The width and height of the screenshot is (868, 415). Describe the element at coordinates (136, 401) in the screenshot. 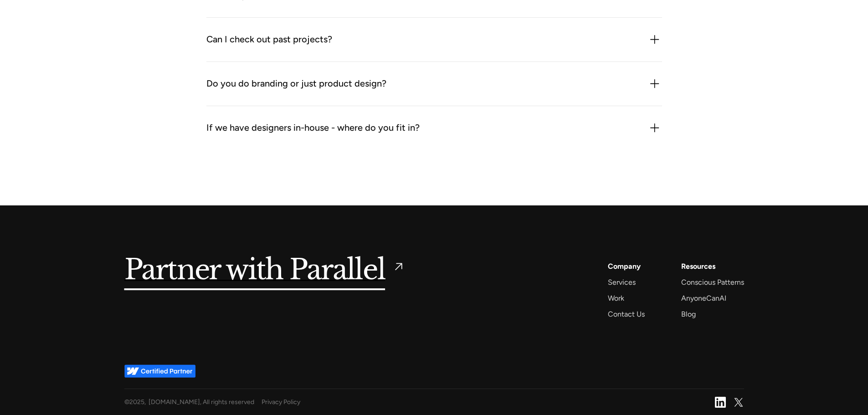

I see `span: 2025` at that location.